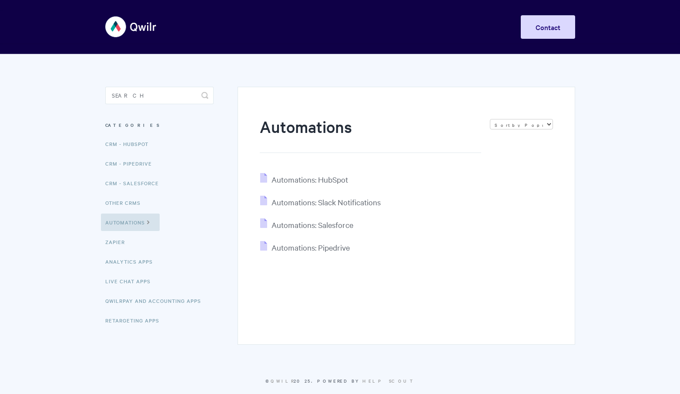  I want to click on h1: Automations, so click(370, 134).